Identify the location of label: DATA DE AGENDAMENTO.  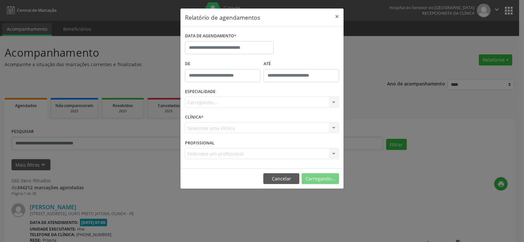
(210, 36).